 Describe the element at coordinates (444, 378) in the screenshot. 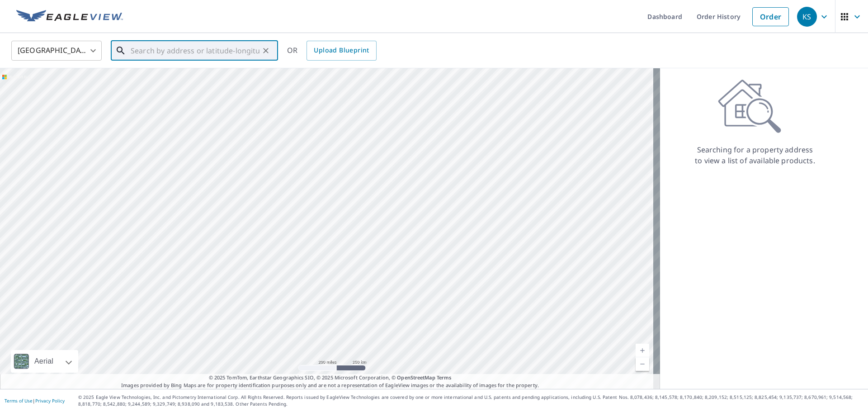

I see `a: Terms` at that location.